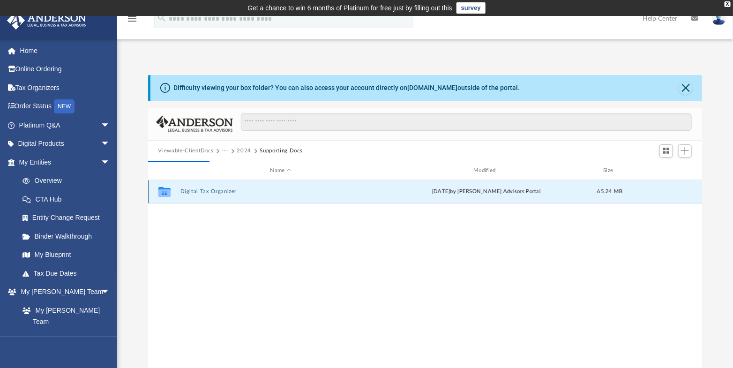 The width and height of the screenshot is (733, 368). I want to click on a: Tax Due Dates, so click(68, 273).